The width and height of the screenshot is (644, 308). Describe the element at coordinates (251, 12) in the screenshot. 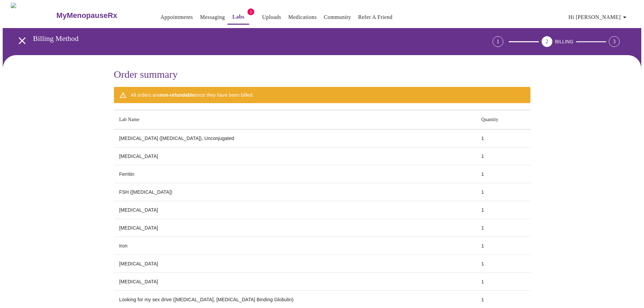

I see `span: 1` at that location.